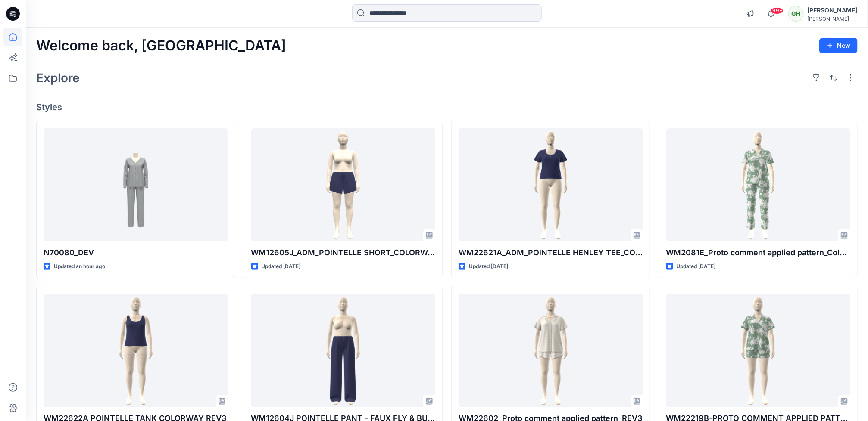 The height and width of the screenshot is (421, 868). Describe the element at coordinates (447, 108) in the screenshot. I see `h4: Styles` at that location.